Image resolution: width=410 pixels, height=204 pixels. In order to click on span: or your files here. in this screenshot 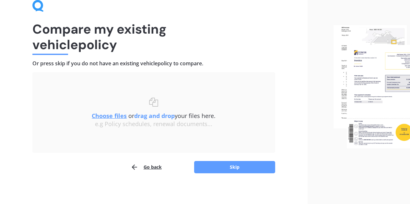, I will do `click(153, 116)`.